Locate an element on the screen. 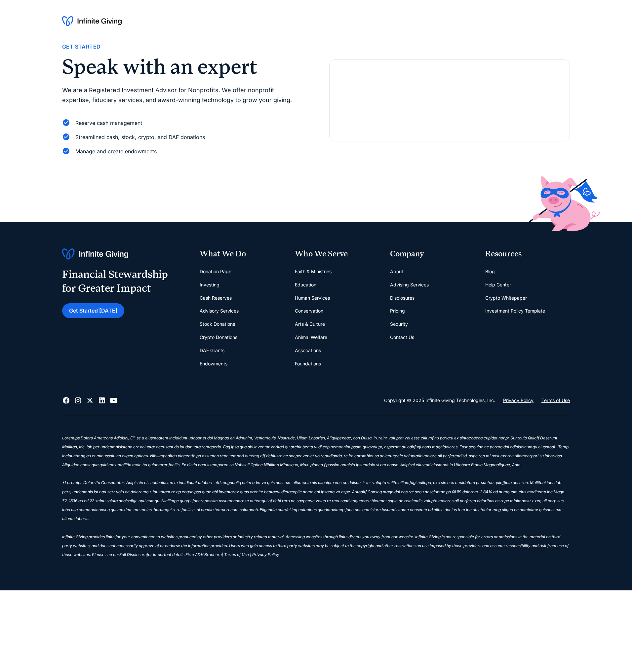 The width and height of the screenshot is (632, 672). a: Conservation is located at coordinates (309, 310).